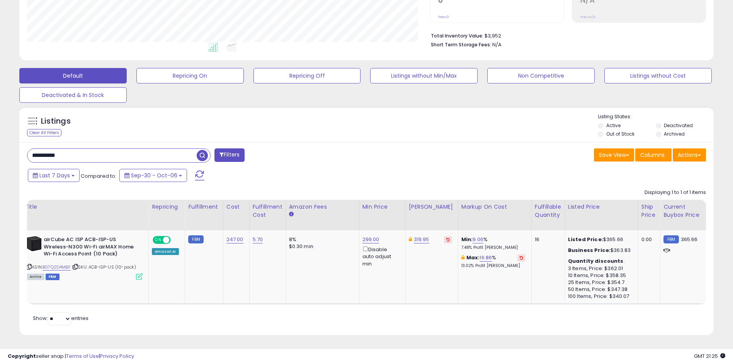 This screenshot has width=733, height=364. What do you see at coordinates (495, 215) in the screenshot?
I see `th: The percentage added to the cost of goods (COGS) that forms the calculator for Min & Max prices.` at bounding box center [495, 215].